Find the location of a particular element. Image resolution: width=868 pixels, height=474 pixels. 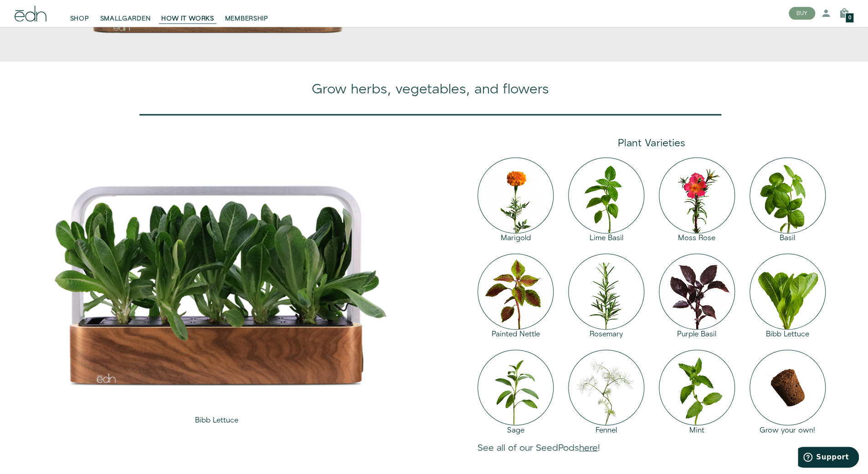

a: MEMBERSHIP is located at coordinates (246, 14).